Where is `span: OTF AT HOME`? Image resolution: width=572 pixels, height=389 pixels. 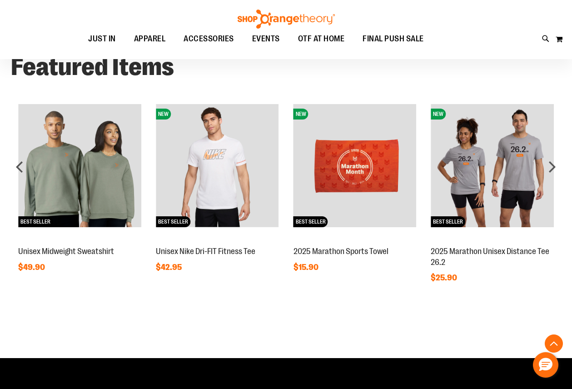 span: OTF AT HOME is located at coordinates (321, 39).